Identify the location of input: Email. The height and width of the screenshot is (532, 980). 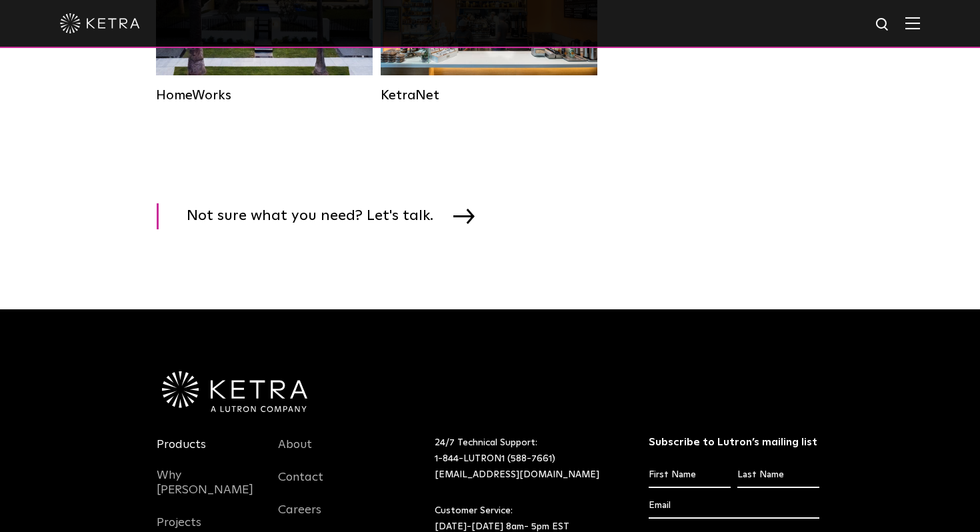
(734, 507).